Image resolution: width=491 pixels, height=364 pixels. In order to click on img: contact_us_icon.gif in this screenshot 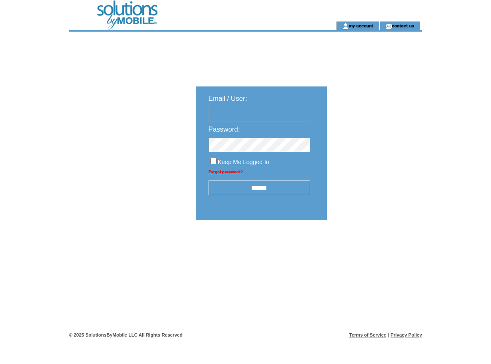, I will do `click(388, 26)`.